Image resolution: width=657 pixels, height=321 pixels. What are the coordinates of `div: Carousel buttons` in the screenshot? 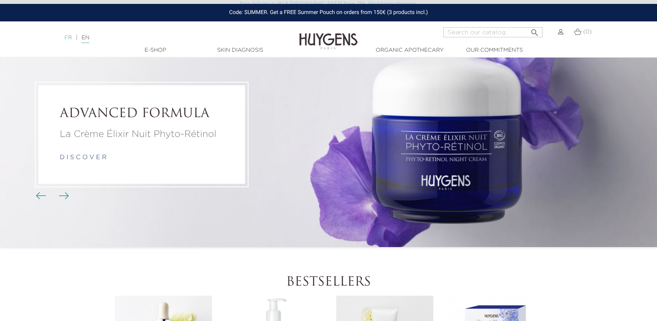 It's located at (51, 196).